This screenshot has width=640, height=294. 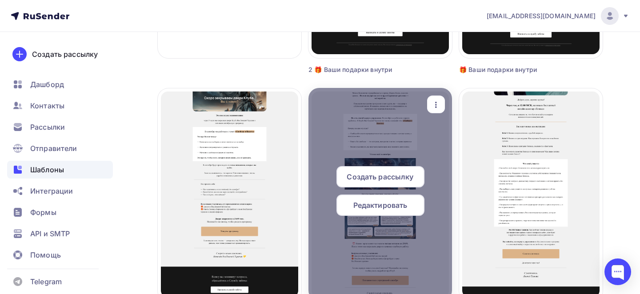 I want to click on div: 🎁 Ваши подарки внутри, so click(x=513, y=70).